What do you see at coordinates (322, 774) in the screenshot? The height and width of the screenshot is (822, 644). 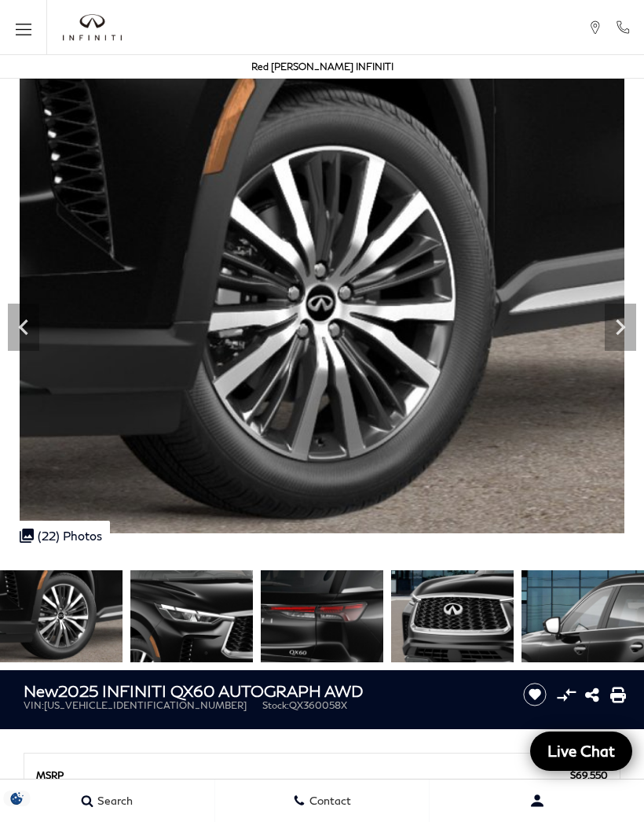 I see `a: MSRP $69,550` at bounding box center [322, 774].